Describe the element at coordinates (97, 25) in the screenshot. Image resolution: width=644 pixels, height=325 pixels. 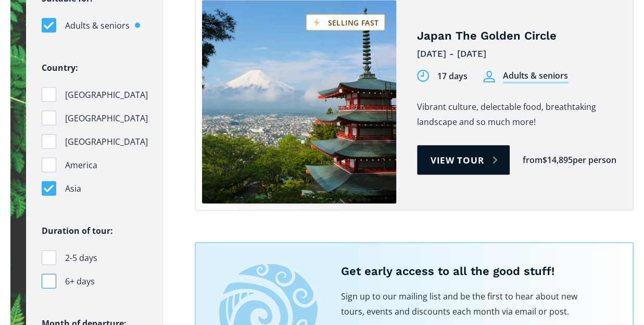
I see `span: Adults & seniors` at that location.